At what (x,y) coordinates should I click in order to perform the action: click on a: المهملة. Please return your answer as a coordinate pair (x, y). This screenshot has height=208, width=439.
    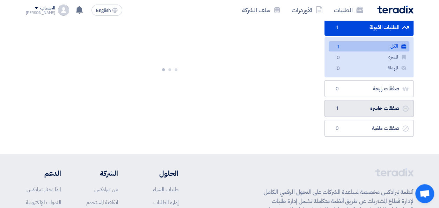
    Looking at the image, I should click on (369, 68).